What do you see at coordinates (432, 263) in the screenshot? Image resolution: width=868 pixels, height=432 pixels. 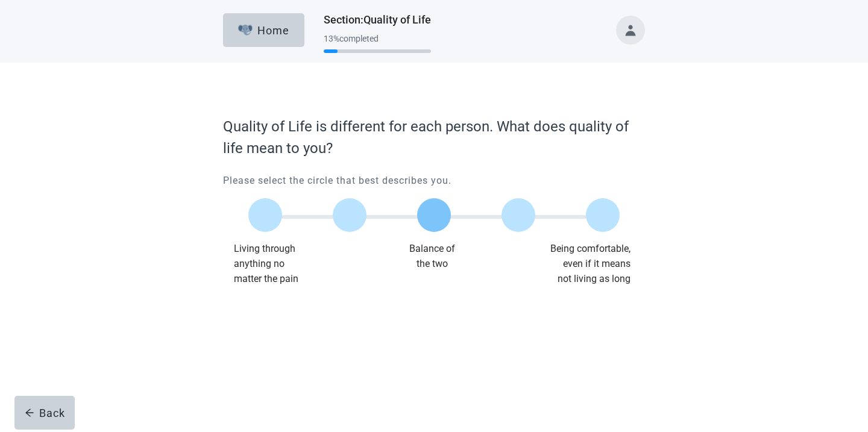 I see `div: Balance of the two` at bounding box center [432, 263].